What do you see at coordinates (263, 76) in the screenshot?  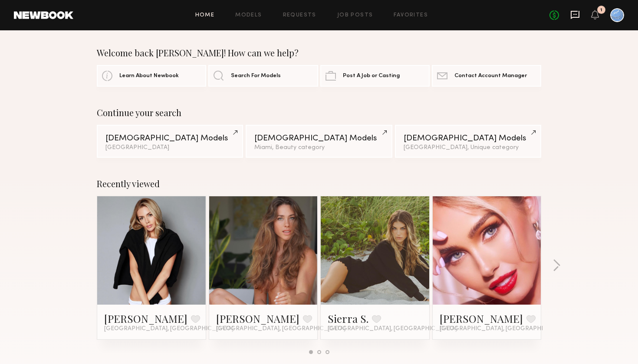 I see `a: Search For Models` at bounding box center [263, 76].